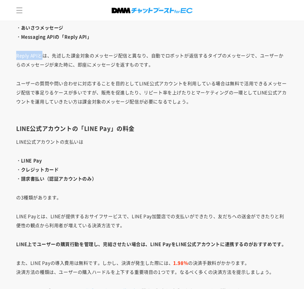  Describe the element at coordinates (152, 60) in the screenshot. I see `p: Reply APIとは、先述した課金対象のメッセージ配信と異なり、自動でロボットが返信するタイプのメッセージで、ユーザーからのメッセージが来た時に、即座にメッセージを返すものです。` at that location.